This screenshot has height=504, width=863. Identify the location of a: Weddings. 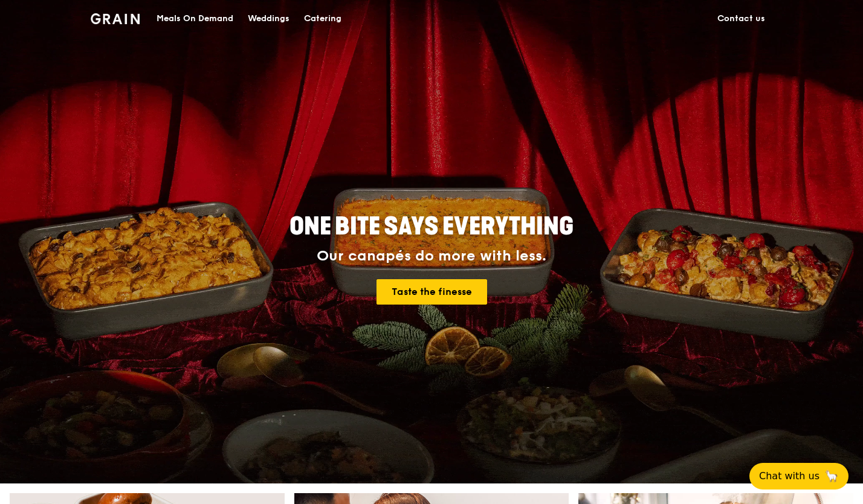
(269, 19).